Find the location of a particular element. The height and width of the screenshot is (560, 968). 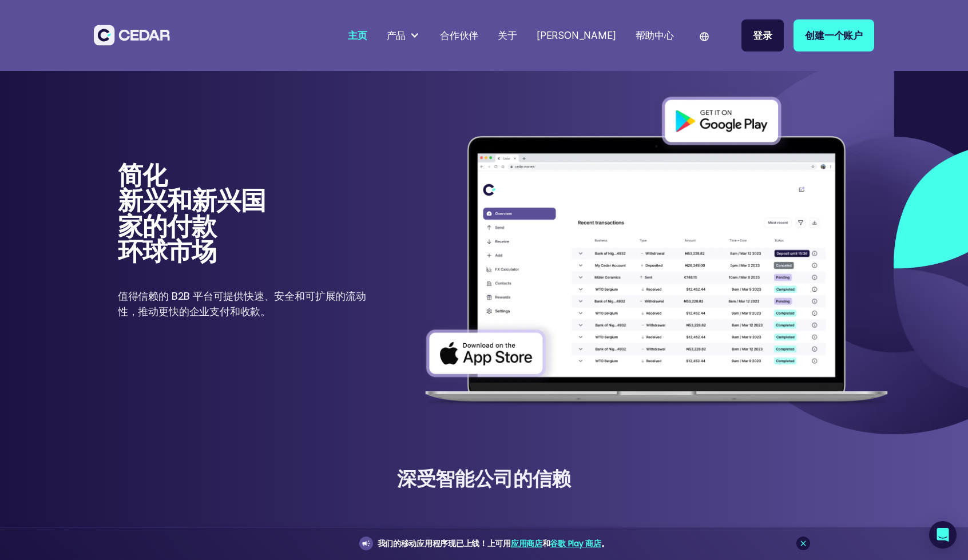

a: 应用商店 is located at coordinates (526, 543).